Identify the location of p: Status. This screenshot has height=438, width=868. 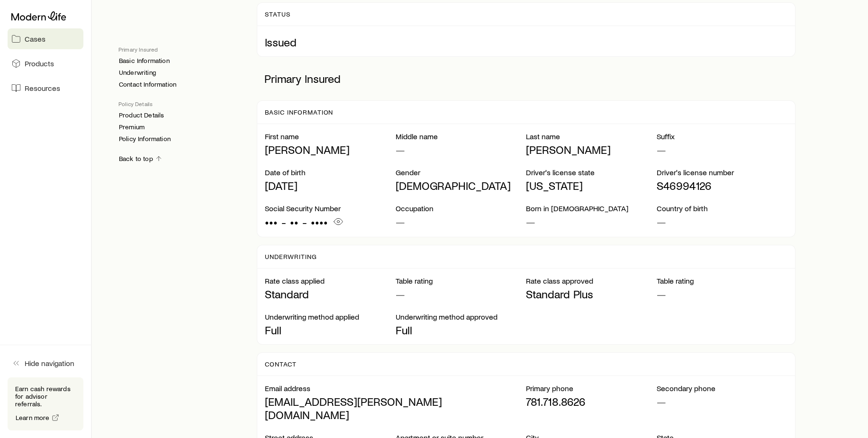
(278, 14).